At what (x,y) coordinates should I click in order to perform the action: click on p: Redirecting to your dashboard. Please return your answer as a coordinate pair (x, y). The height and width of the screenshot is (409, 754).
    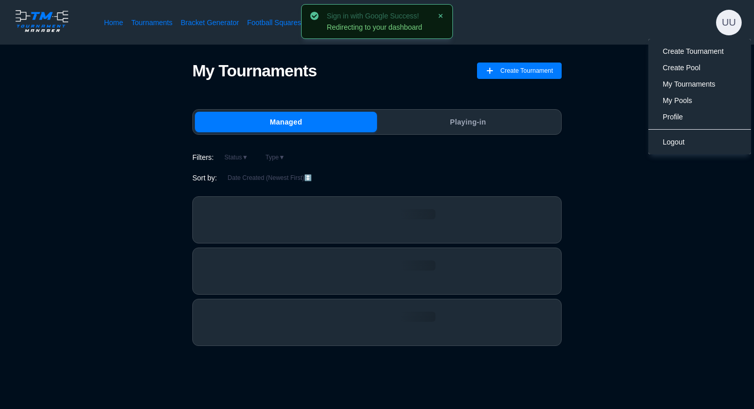
    Looking at the image, I should click on (374, 27).